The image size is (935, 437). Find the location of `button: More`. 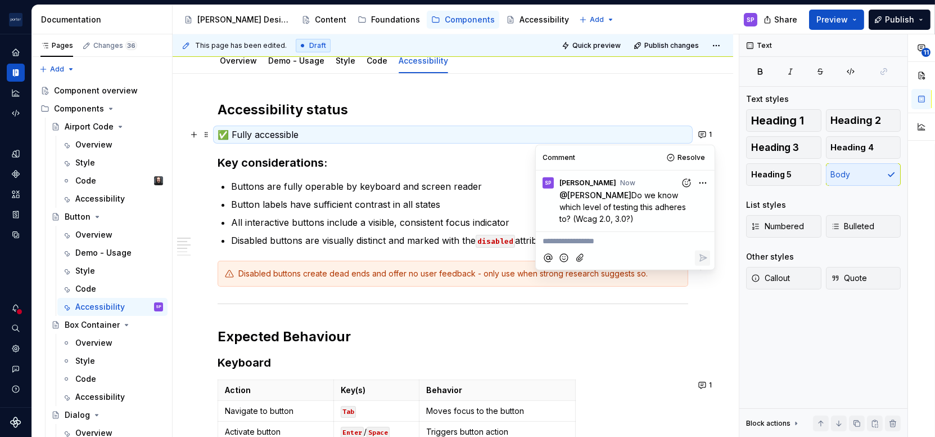

button: More is located at coordinates (703, 182).